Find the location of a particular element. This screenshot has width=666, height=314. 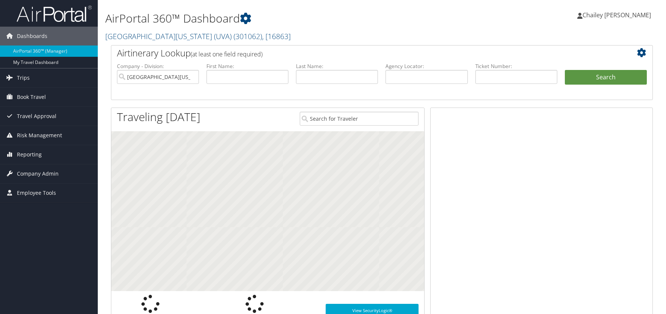

label: Company - Division: is located at coordinates (158, 66).